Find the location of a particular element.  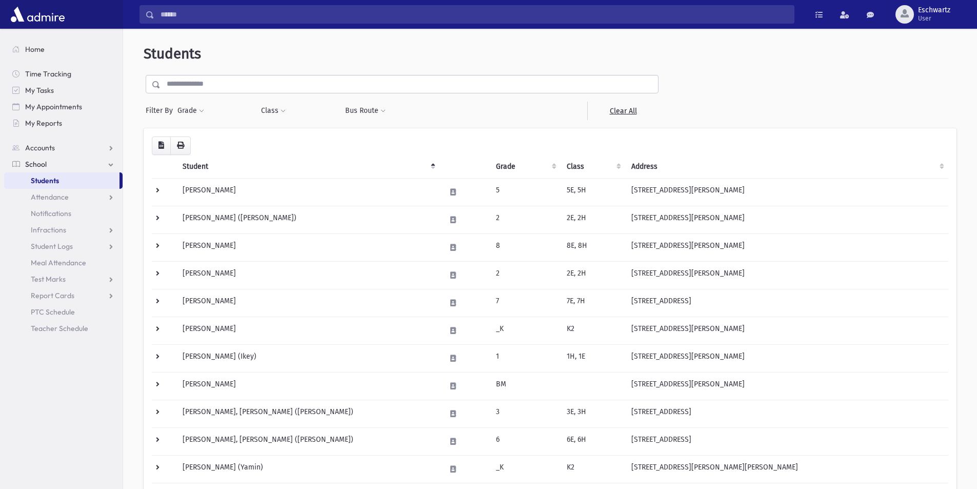

td: 5E, 5H is located at coordinates (593, 192).